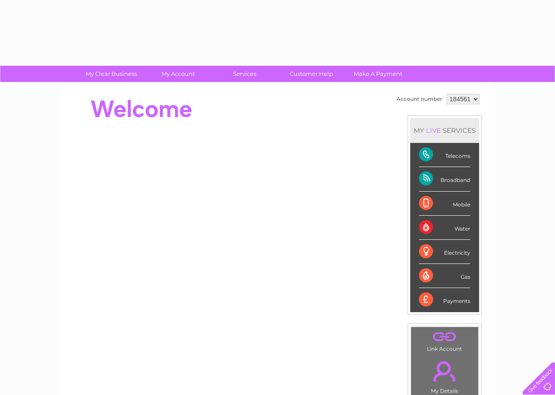 Image resolution: width=555 pixels, height=395 pixels. I want to click on div: Telecoms, so click(444, 155).